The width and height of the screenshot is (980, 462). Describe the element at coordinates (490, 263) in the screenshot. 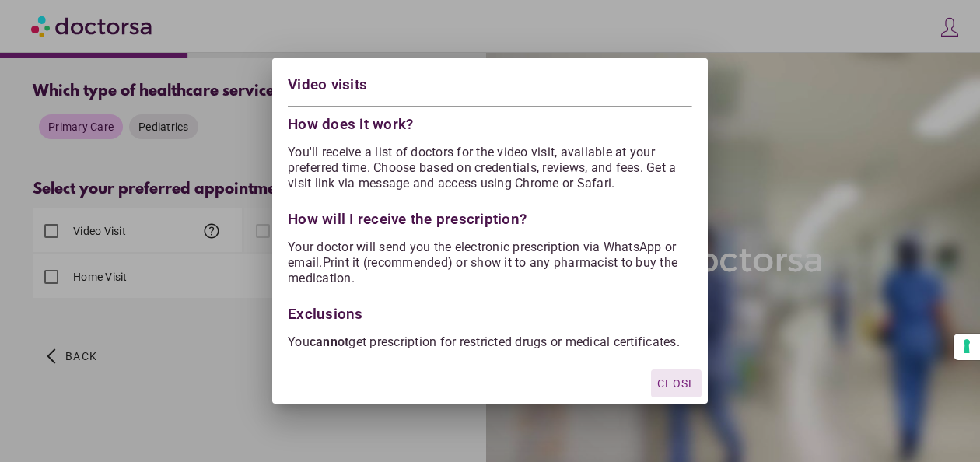

I see `p: Your doctor will send you the electronic prescription via WhatsApp or email.Print it (recommended...` at that location.